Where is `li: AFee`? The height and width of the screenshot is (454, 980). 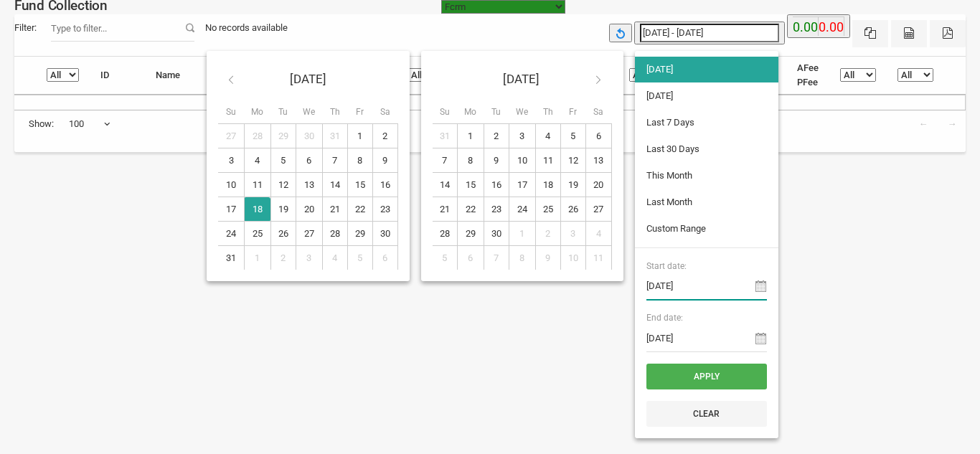 li: AFee is located at coordinates (808, 68).